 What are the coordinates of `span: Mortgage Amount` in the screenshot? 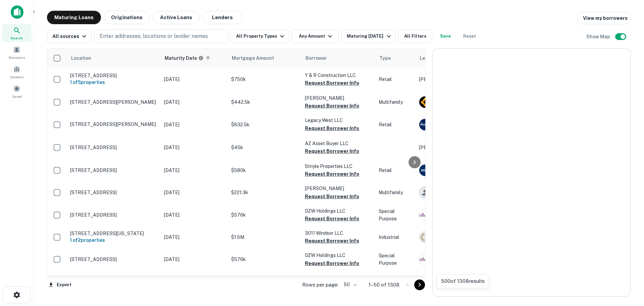 It's located at (257, 58).